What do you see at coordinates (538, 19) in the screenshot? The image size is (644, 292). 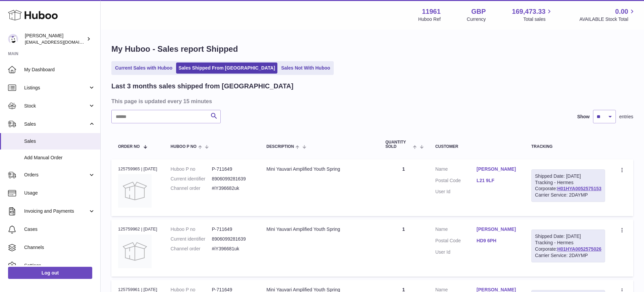 I see `span: Total sales` at bounding box center [538, 19].